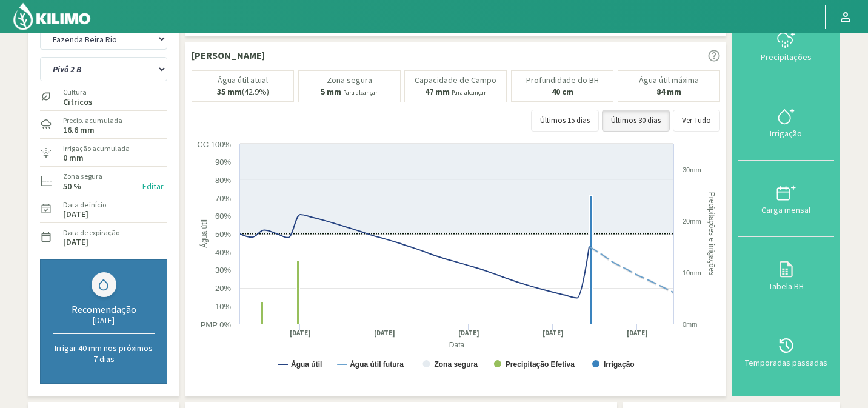 The height and width of the screenshot is (408, 868). Describe the element at coordinates (786, 352) in the screenshot. I see `button: Temporadas passadas` at that location.